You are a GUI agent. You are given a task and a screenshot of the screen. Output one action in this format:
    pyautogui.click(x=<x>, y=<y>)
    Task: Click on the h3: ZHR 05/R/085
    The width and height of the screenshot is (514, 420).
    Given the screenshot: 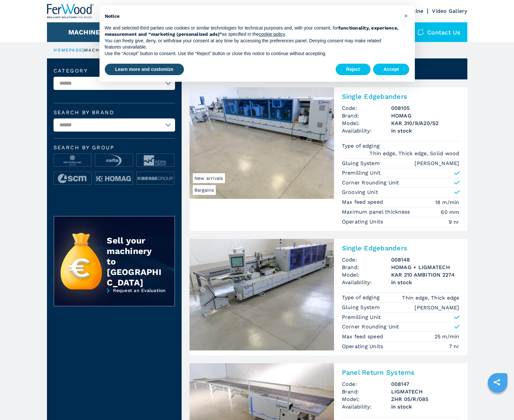 What is the action you would take?
    pyautogui.click(x=425, y=399)
    